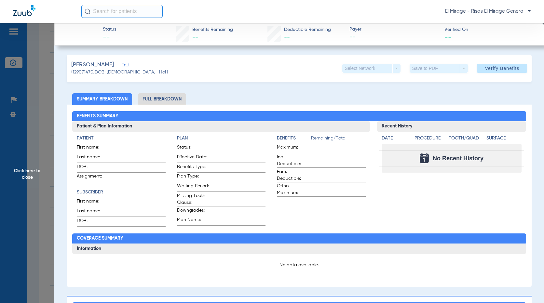 The height and width of the screenshot is (303, 544). I want to click on span: Status, so click(109, 29).